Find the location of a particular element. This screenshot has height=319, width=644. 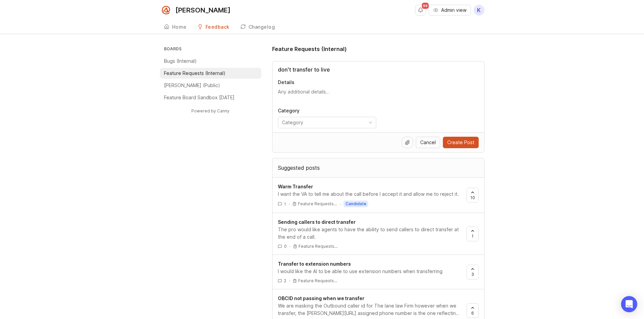

p: Category is located at coordinates (327, 111).